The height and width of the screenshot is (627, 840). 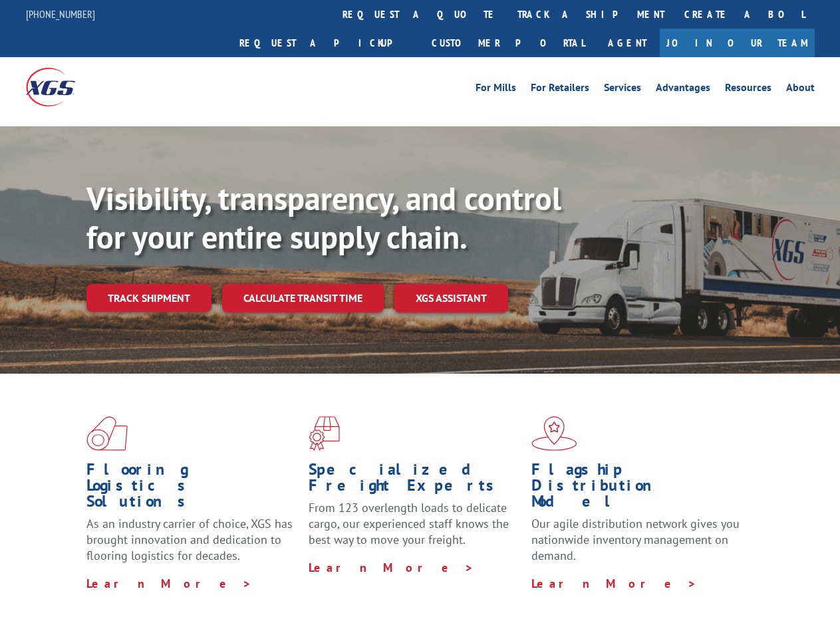 I want to click on a: Agent, so click(x=627, y=43).